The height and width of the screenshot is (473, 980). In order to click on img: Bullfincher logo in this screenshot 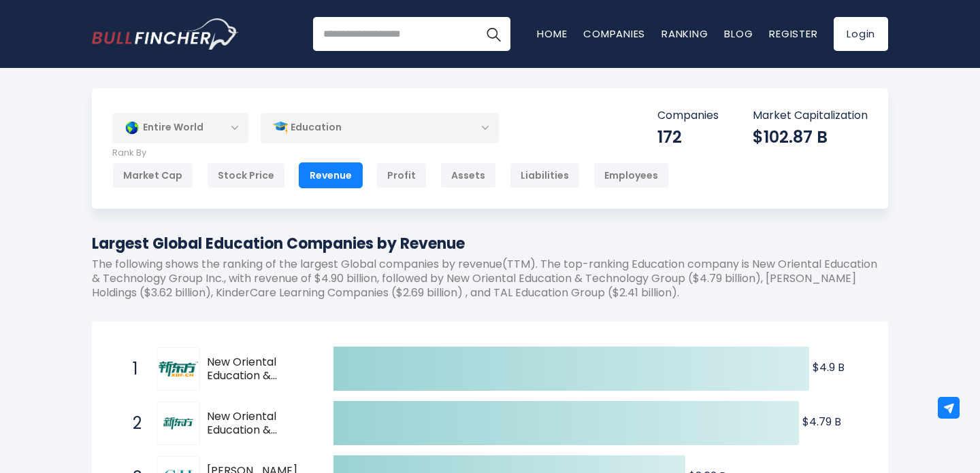, I will do `click(165, 34)`.